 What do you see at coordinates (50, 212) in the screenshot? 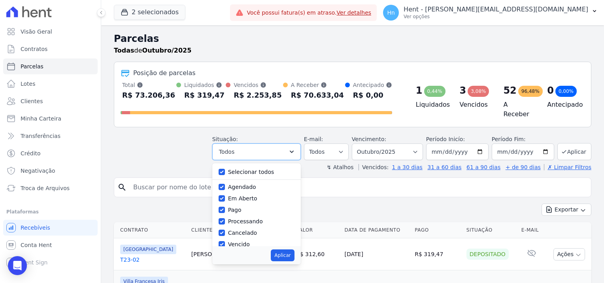
I see `div: Plataformas` at bounding box center [50, 212].